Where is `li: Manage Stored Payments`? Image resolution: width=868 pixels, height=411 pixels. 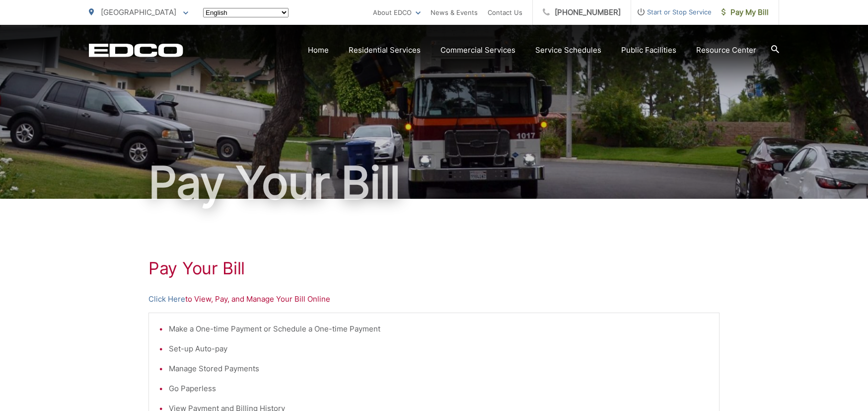
li: Manage Stored Payments is located at coordinates (439, 369).